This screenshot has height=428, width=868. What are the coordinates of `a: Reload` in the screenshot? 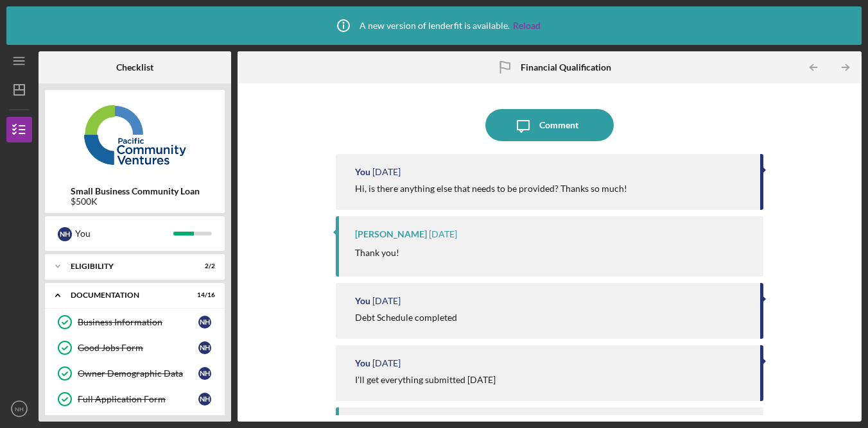 It's located at (526, 26).